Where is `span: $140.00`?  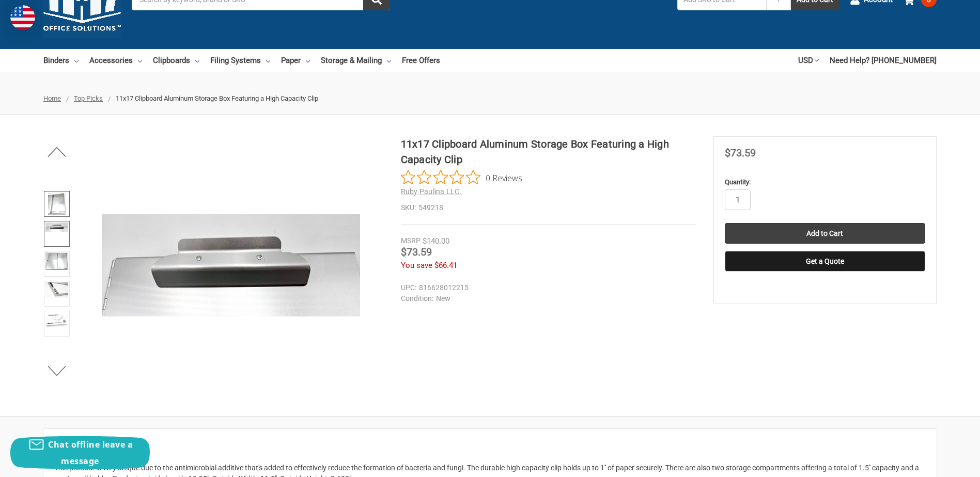
span: $140.00 is located at coordinates (436, 241).